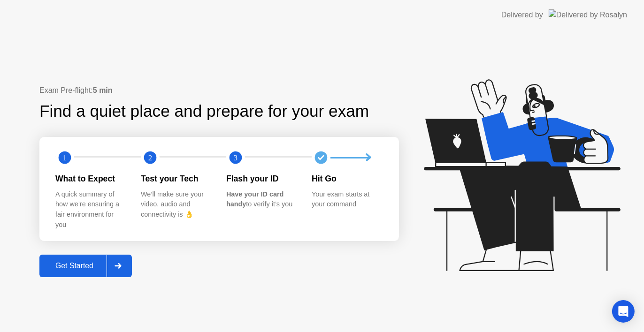  I want to click on b: 5 min, so click(103, 90).